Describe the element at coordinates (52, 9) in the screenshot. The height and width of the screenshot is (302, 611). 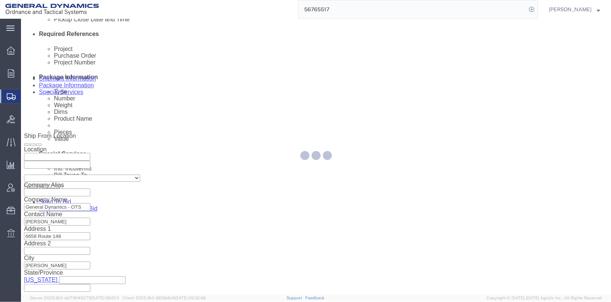
I see `img: logo` at that location.